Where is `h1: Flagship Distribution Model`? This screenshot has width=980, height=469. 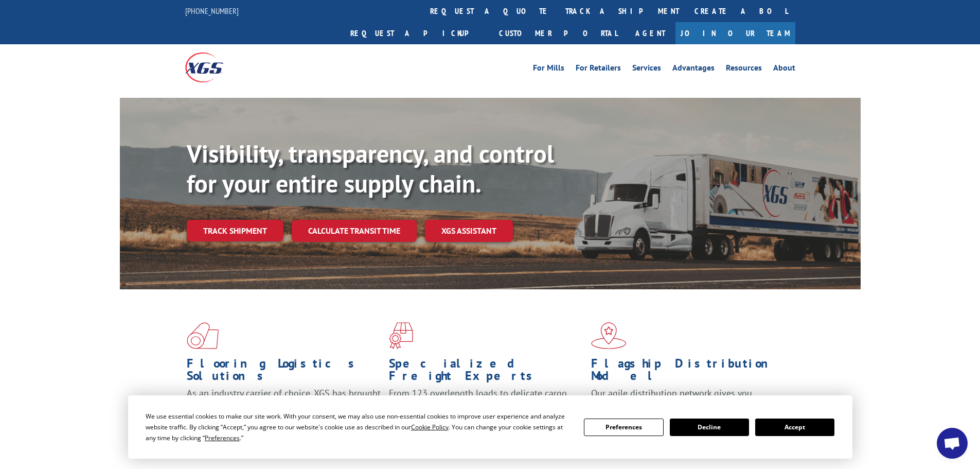
h1: Flagship Distribution Model is located at coordinates (689, 372).